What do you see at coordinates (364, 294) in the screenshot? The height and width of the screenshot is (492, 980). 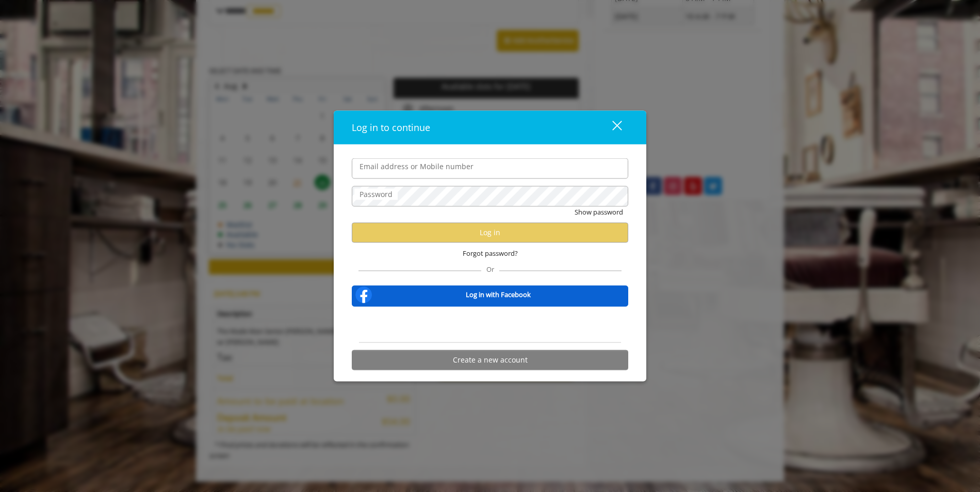 I see `img: facebook-logo` at bounding box center [364, 294].